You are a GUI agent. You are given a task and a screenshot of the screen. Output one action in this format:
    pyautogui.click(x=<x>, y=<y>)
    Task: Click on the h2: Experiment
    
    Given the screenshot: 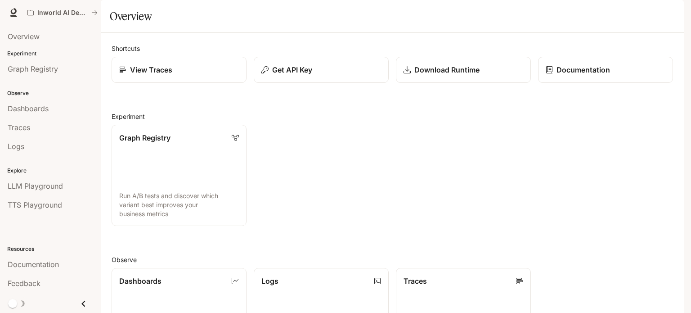 What is the action you would take?
    pyautogui.click(x=393, y=116)
    